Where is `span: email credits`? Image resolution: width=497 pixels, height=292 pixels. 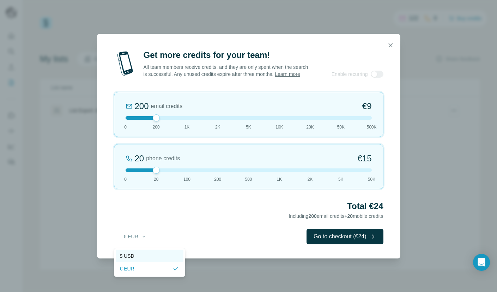
span: email credits is located at coordinates (167, 106).